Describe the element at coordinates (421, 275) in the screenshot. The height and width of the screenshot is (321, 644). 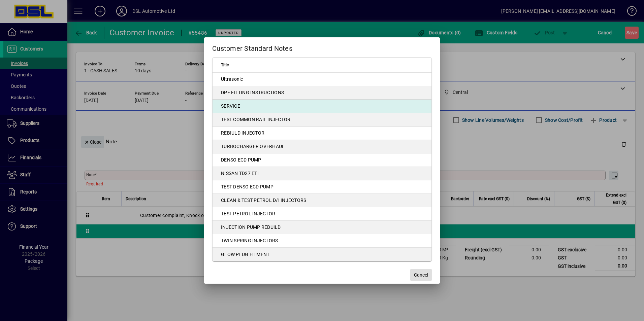
I see `span: Cancel` at that location.